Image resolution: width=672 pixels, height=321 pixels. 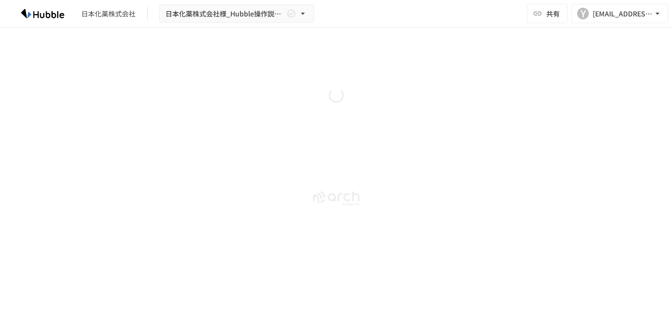 I want to click on button: 日本化薬株式会社様_Hubble操作説明資料, so click(x=237, y=14).